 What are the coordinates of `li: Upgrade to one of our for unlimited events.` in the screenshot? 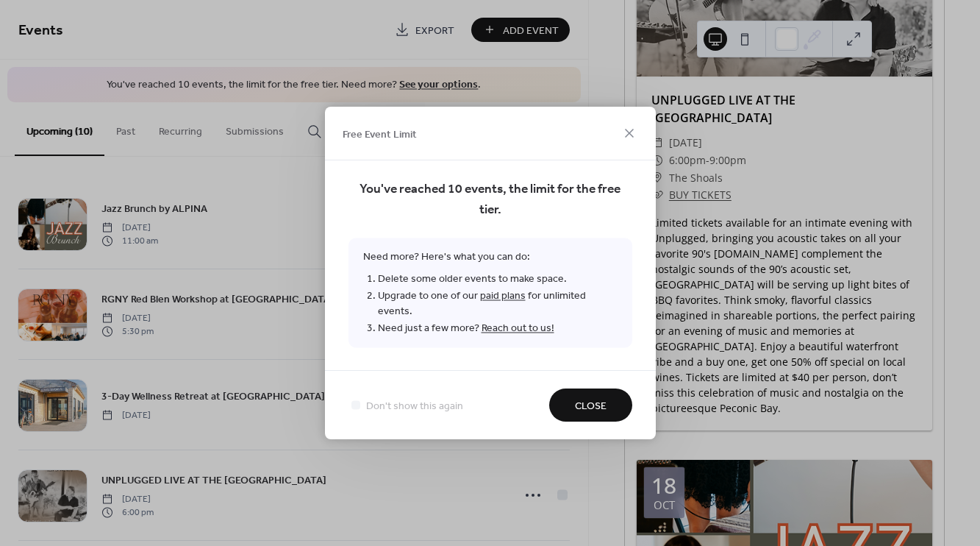 It's located at (498, 303).